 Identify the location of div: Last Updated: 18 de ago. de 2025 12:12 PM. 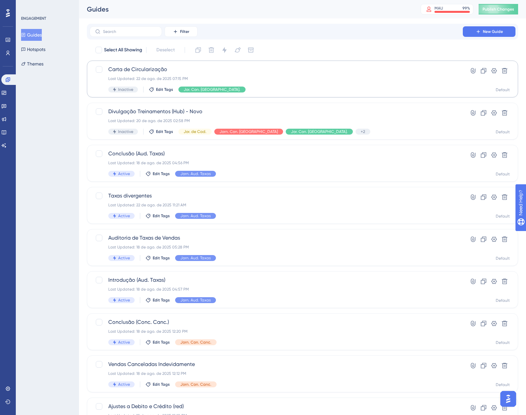
(276, 374).